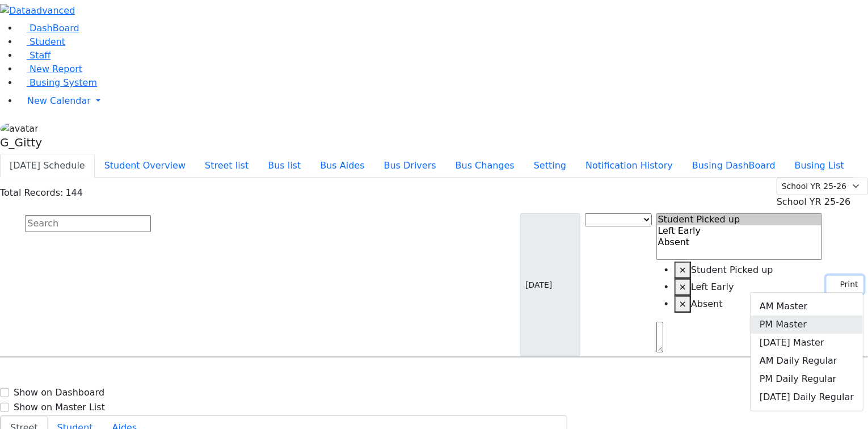 Image resolution: width=868 pixels, height=429 pixels. Describe the element at coordinates (54, 28) in the screenshot. I see `span: DashBoard` at that location.